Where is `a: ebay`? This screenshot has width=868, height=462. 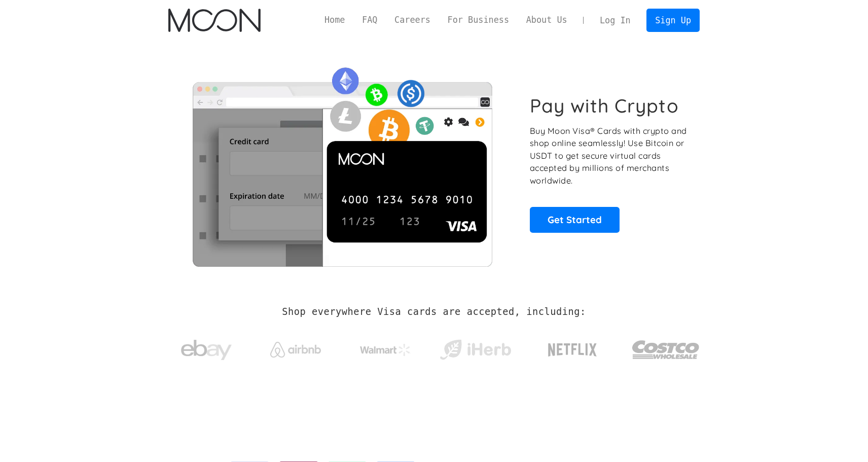
a: ebay is located at coordinates (206, 347).